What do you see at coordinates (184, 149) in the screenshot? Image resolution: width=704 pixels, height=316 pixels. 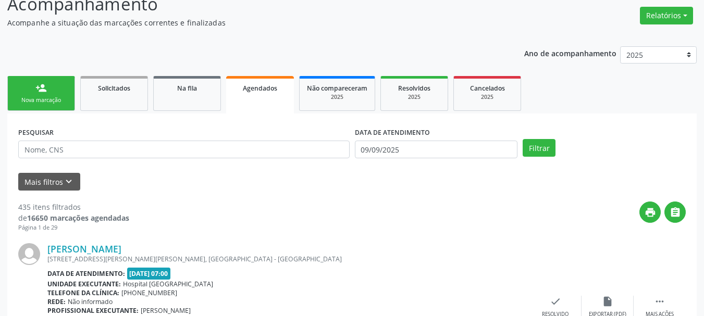 I see `input: Nome, CNS` at bounding box center [184, 149].